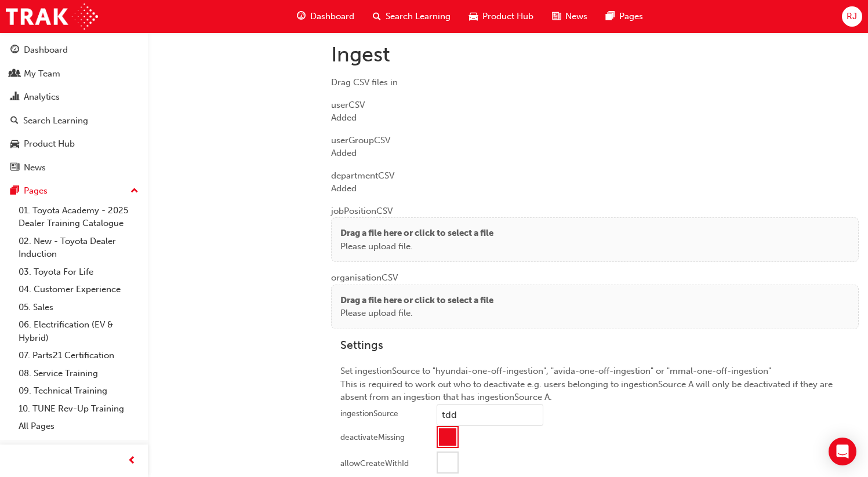 The height and width of the screenshot is (477, 868). I want to click on div: Dashboard, so click(46, 50).